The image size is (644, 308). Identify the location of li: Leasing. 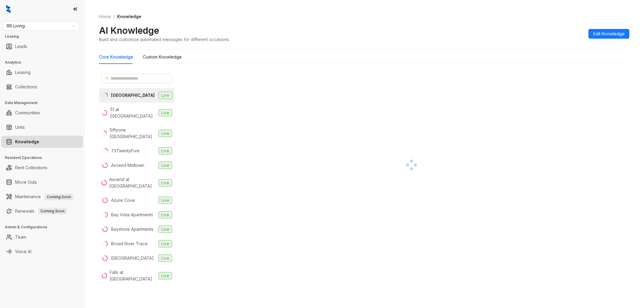
(42, 72).